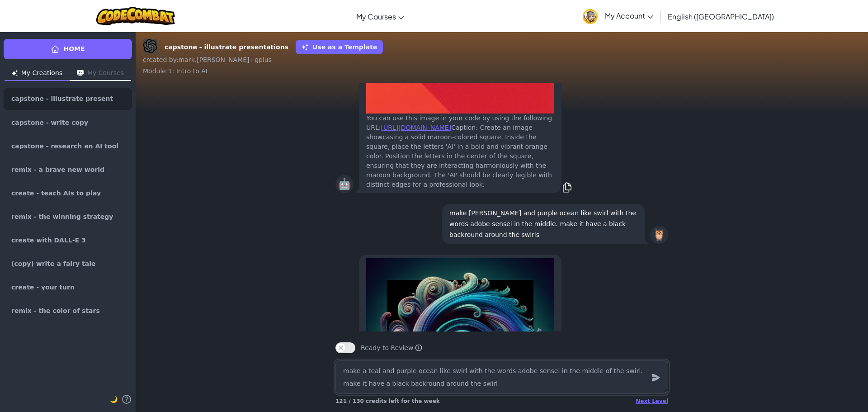 The height and width of the screenshot is (412, 868). Describe the element at coordinates (68, 146) in the screenshot. I see `a: capstone - research an AI tool` at that location.